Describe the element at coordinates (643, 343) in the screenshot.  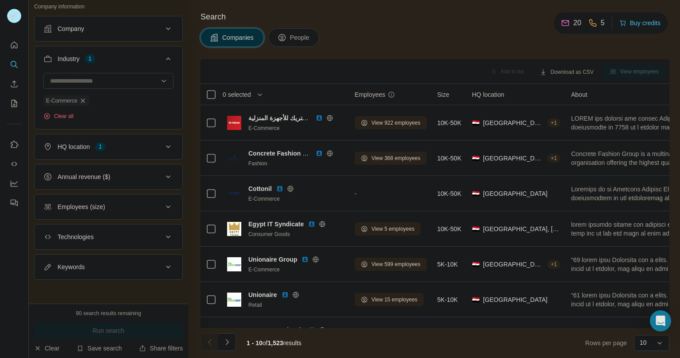
I see `p: 10` at that location.